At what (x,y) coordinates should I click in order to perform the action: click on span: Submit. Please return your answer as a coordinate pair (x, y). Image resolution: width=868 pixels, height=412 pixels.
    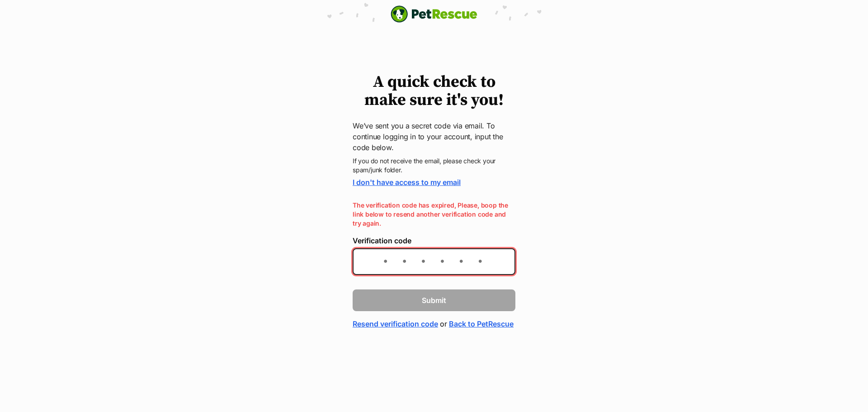
    Looking at the image, I should click on (434, 300).